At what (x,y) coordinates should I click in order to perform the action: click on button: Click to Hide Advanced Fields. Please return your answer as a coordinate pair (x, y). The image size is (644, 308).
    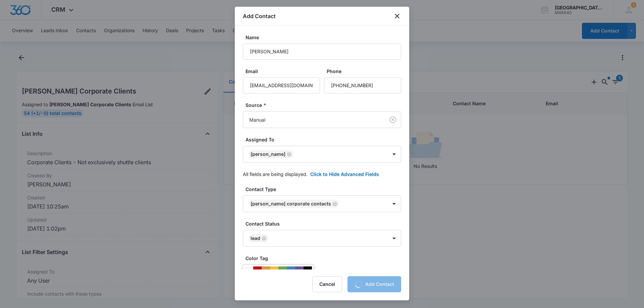
    Looking at the image, I should click on (345, 174).